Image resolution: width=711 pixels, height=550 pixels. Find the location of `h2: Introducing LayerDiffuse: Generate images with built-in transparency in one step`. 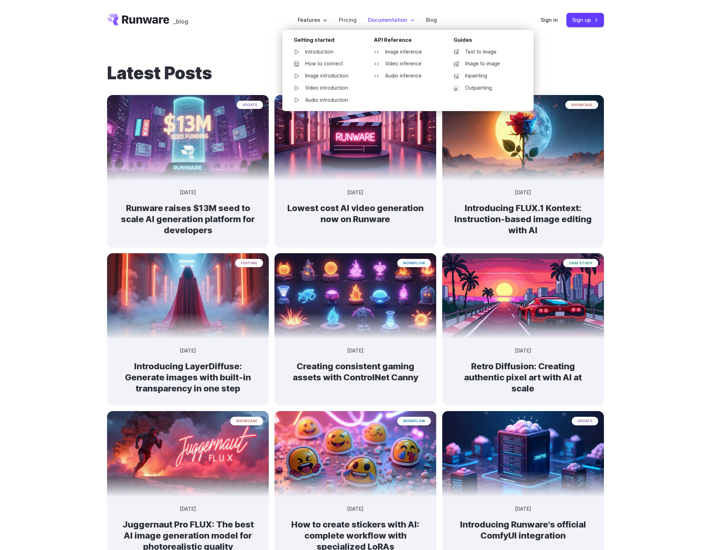

h2: Introducing LayerDiffuse: Generate images with built-in transparency in one step is located at coordinates (188, 377).